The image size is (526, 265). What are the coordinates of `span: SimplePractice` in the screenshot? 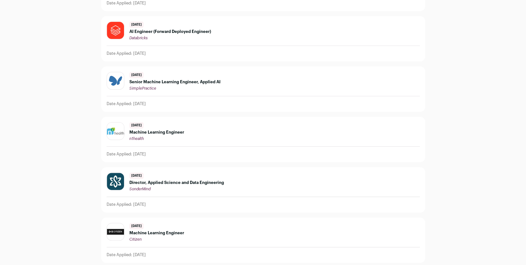 It's located at (143, 88).